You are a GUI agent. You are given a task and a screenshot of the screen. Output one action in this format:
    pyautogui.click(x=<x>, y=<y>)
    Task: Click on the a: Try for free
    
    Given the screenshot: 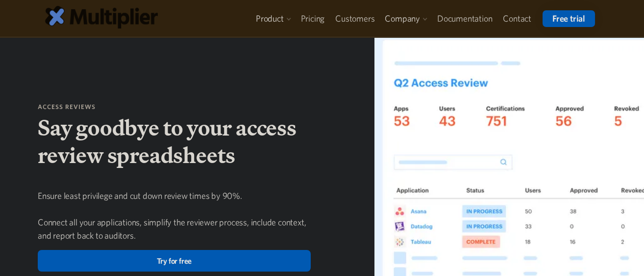 What is the action you would take?
    pyautogui.click(x=174, y=261)
    